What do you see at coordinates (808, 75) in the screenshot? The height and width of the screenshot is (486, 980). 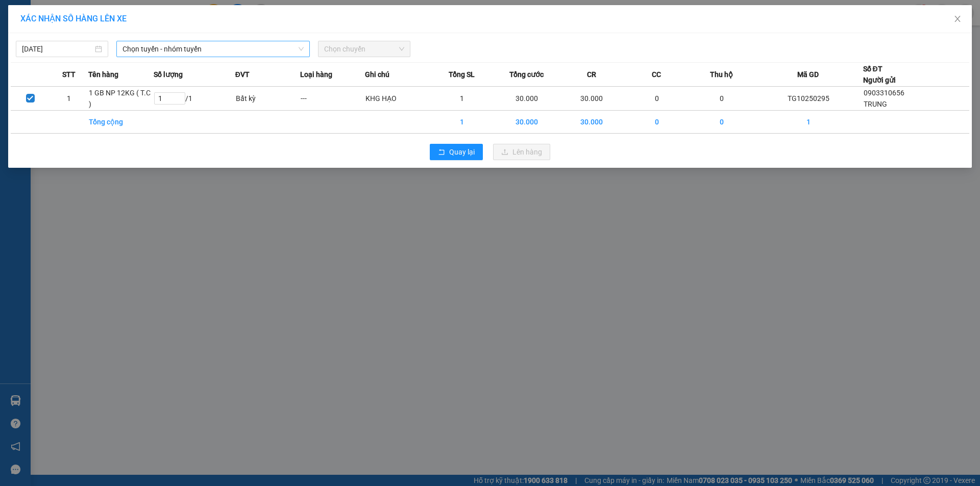 I see `span: Mã GD` at bounding box center [808, 75].